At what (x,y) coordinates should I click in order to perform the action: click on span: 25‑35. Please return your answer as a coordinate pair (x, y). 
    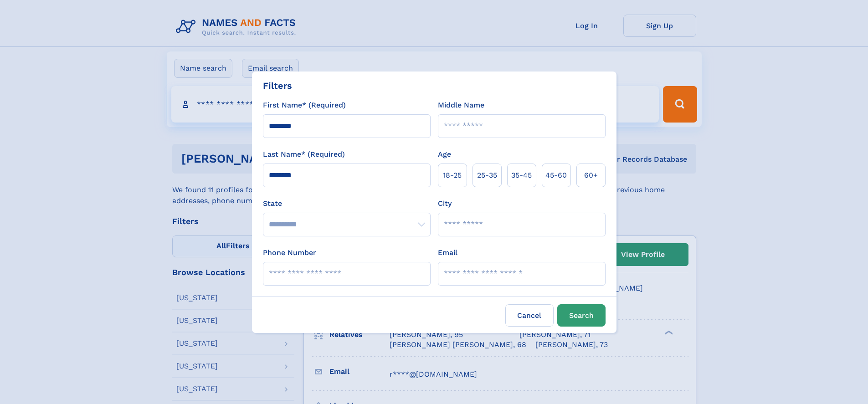
    Looking at the image, I should click on (488, 175).